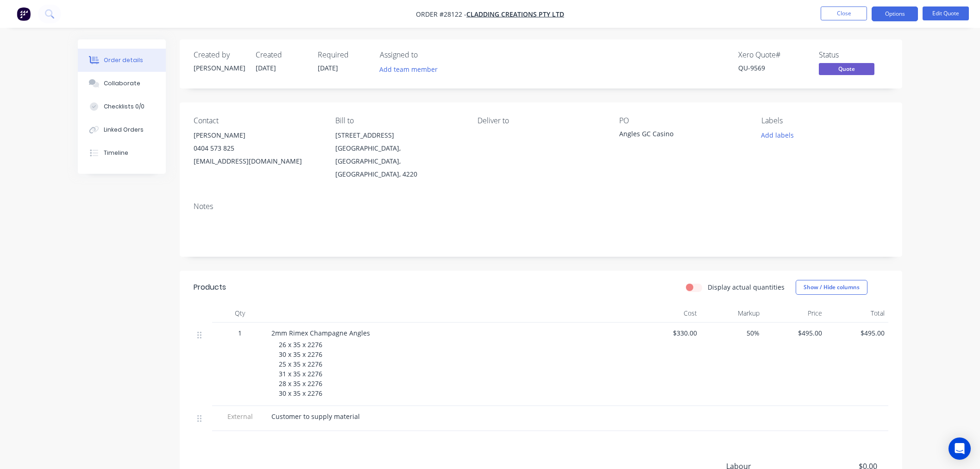  I want to click on div: Total, so click(857, 313).